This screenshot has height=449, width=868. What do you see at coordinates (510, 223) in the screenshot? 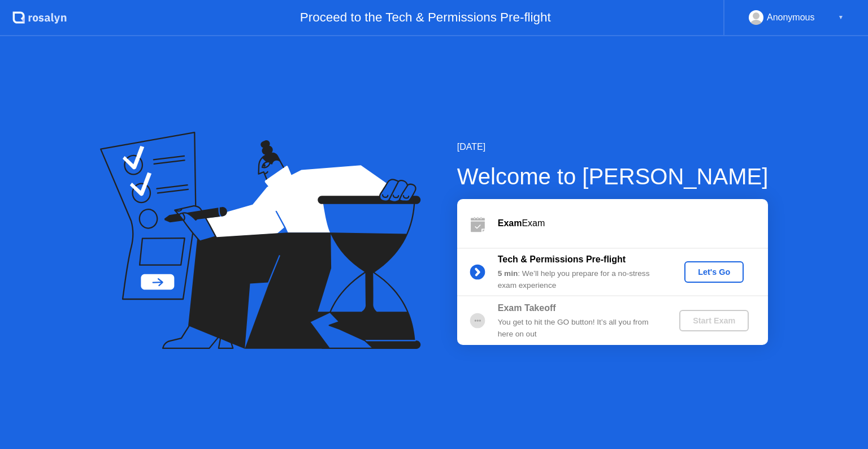
I see `b: Exam` at bounding box center [510, 223].